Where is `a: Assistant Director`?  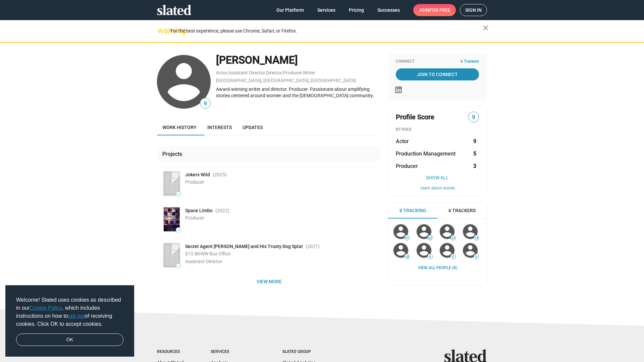
a: Assistant Director is located at coordinates (247, 73).